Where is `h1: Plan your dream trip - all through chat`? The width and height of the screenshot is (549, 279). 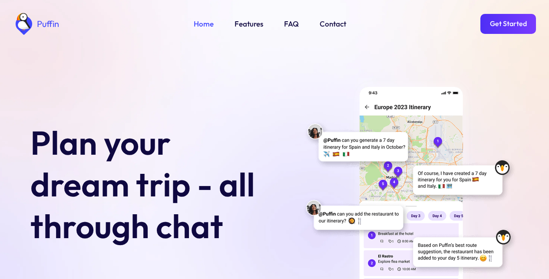
h1: Plan your dream trip - all through chat is located at coordinates (150, 184).